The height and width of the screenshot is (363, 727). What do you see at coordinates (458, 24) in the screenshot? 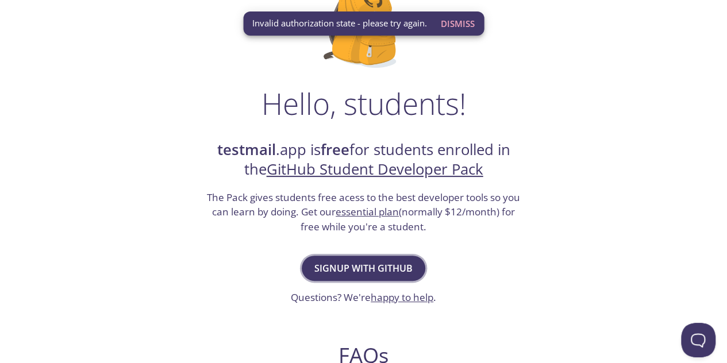
I see `button: Dismiss` at bounding box center [458, 24].